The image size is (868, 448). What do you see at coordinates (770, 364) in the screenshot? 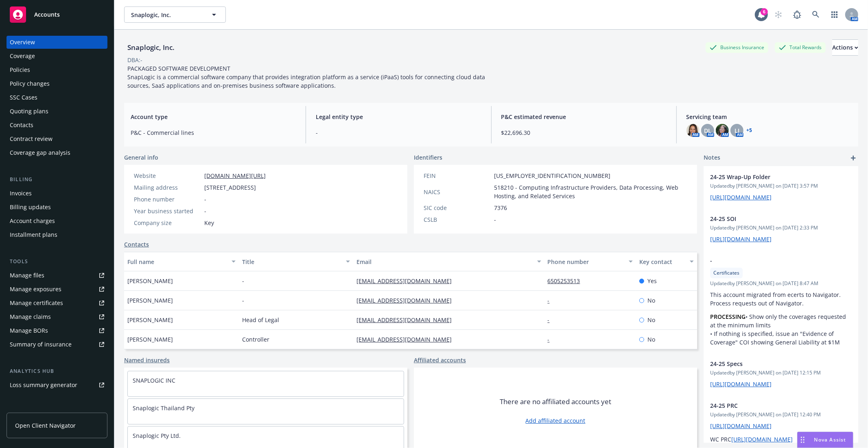
I see `span: 24-25 Specs` at bounding box center [770, 364].